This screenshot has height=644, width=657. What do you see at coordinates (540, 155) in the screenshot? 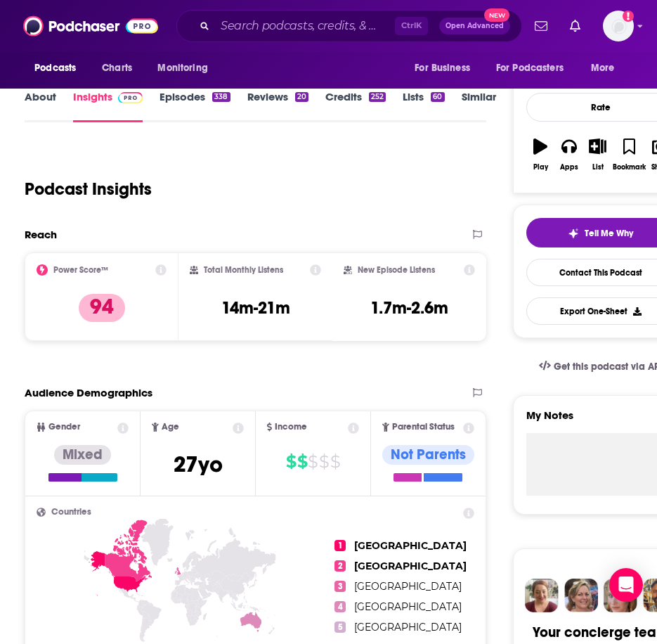
I see `button: Play` at bounding box center [540, 155].